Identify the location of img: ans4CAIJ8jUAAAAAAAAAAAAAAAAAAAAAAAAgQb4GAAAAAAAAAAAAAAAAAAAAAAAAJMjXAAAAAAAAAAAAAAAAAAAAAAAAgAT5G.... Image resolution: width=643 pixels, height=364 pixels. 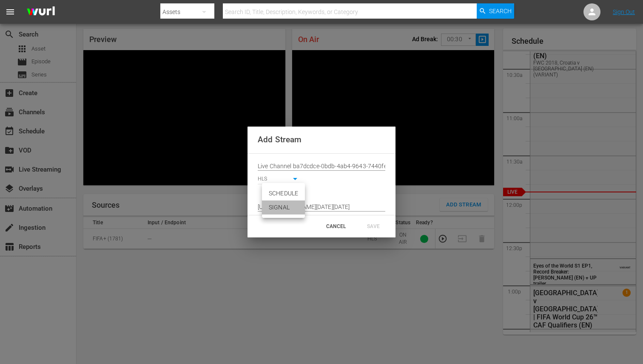
(41, 12).